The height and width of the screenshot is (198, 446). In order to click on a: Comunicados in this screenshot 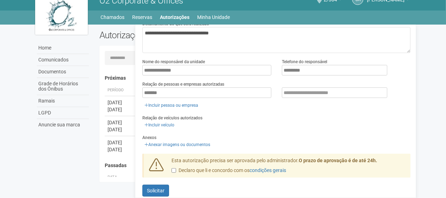, I will do `click(63, 60)`.